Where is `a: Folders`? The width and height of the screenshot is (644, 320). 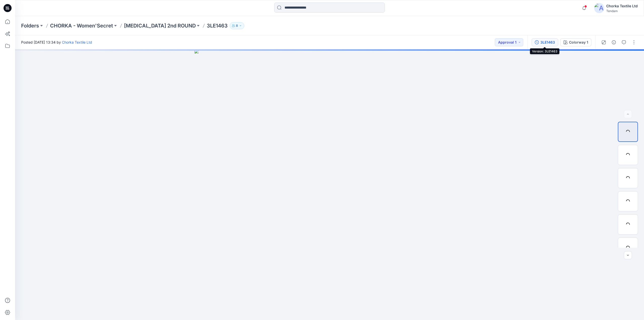 a: Folders is located at coordinates (30, 26).